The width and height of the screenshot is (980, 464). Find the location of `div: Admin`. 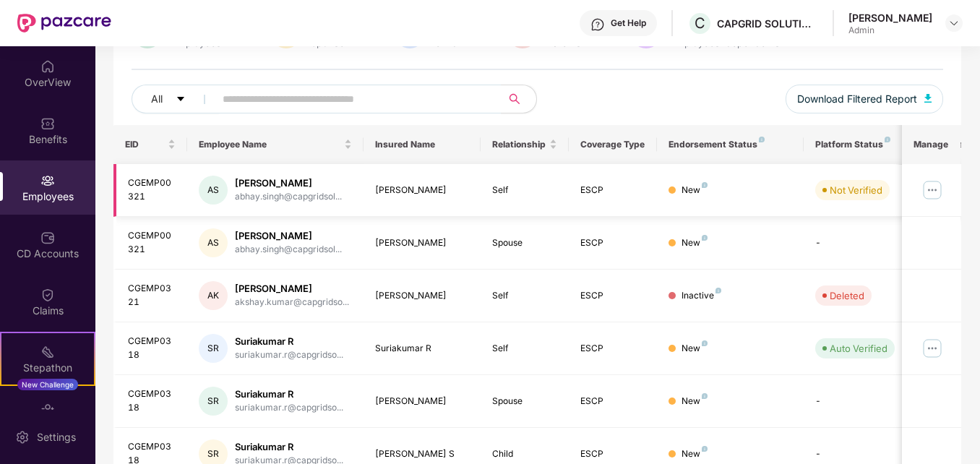

div: Admin is located at coordinates (890, 30).